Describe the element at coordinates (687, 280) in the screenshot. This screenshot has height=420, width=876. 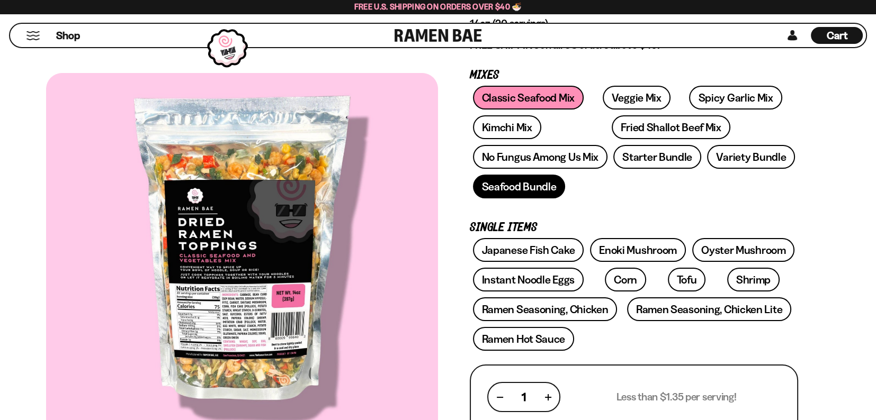
I see `a: Tofu` at that location.